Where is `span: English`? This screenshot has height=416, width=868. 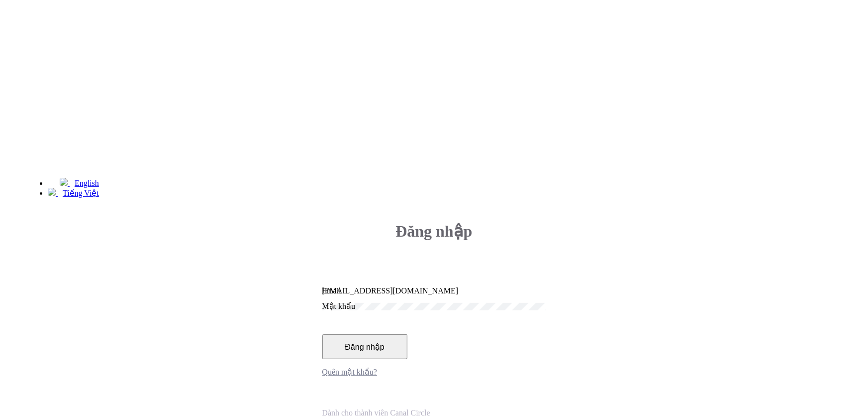
span: English is located at coordinates (87, 183).